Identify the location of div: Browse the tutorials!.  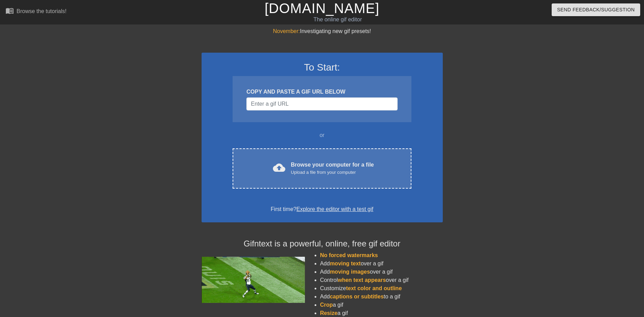
(41, 11).